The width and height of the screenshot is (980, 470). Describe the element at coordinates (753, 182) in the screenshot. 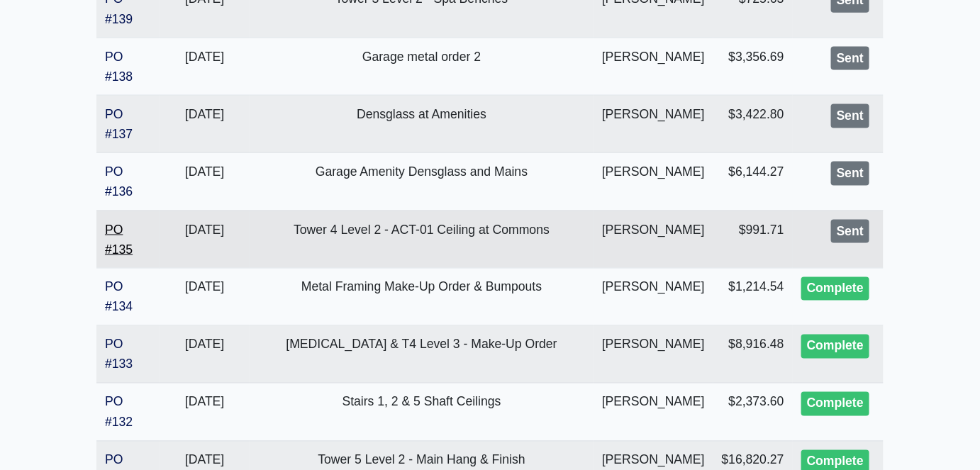

I see `td: $6,144.27` at that location.